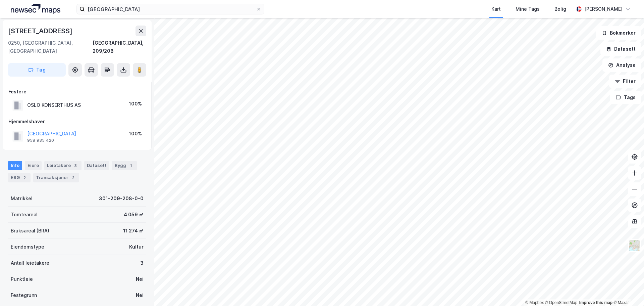 The image size is (644, 306). I want to click on div: Antall leietakere, so click(30, 263).